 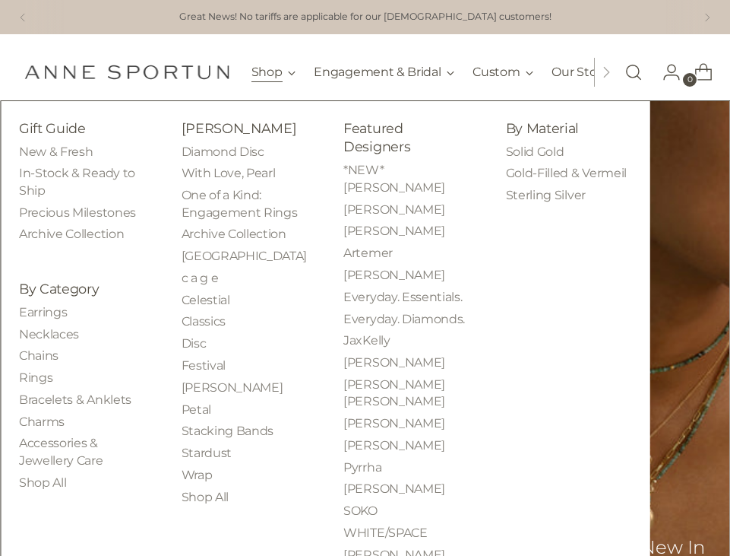 What do you see at coordinates (634, 72) in the screenshot?
I see `a: Open search modal` at bounding box center [634, 72].